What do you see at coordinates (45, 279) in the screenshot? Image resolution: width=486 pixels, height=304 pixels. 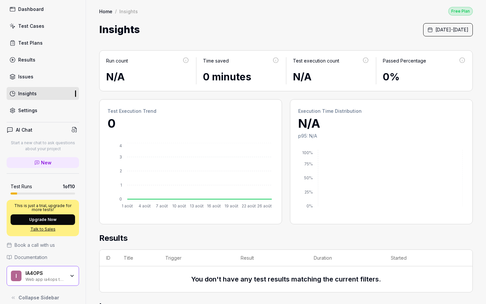 I see `div: Web app ia4ops test` at bounding box center [45, 279].